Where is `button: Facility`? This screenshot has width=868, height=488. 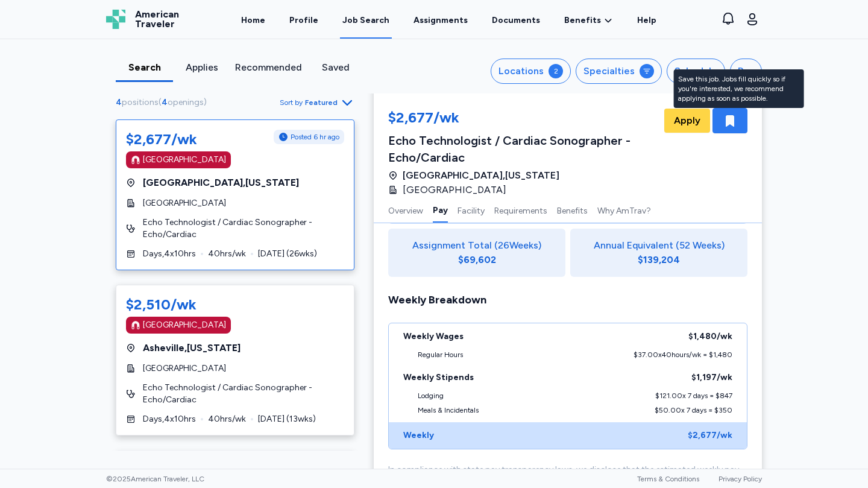 button: Facility is located at coordinates (471, 210).